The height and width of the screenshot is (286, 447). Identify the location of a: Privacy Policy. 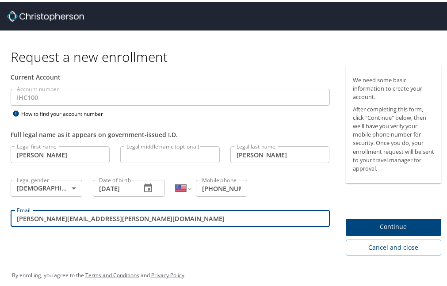
(167, 273).